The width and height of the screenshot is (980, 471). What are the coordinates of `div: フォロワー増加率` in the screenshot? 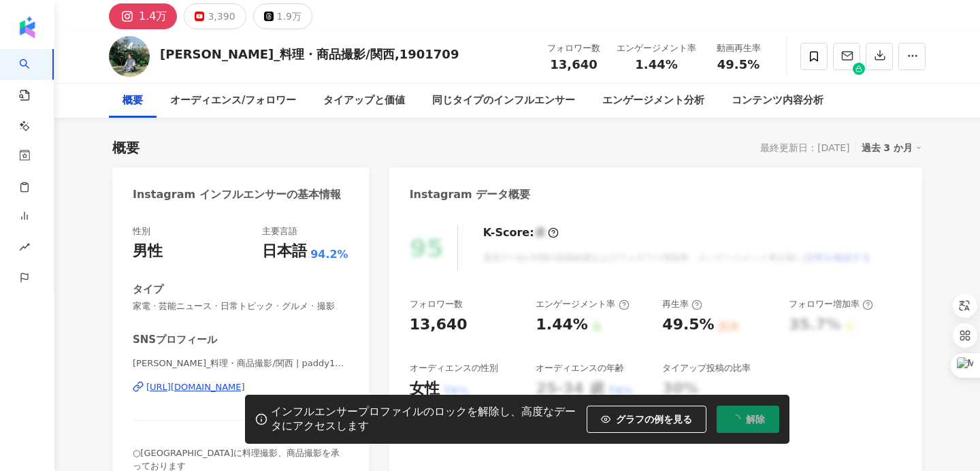 It's located at (831, 304).